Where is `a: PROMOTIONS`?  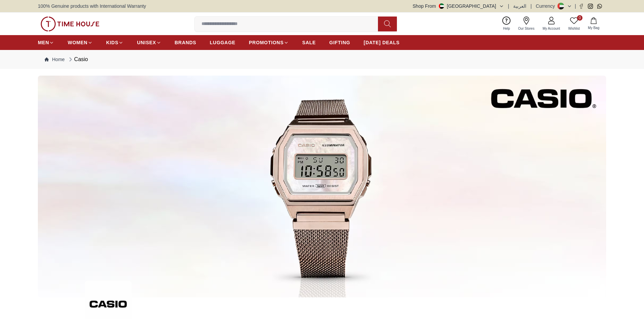 a: PROMOTIONS is located at coordinates (269, 43).